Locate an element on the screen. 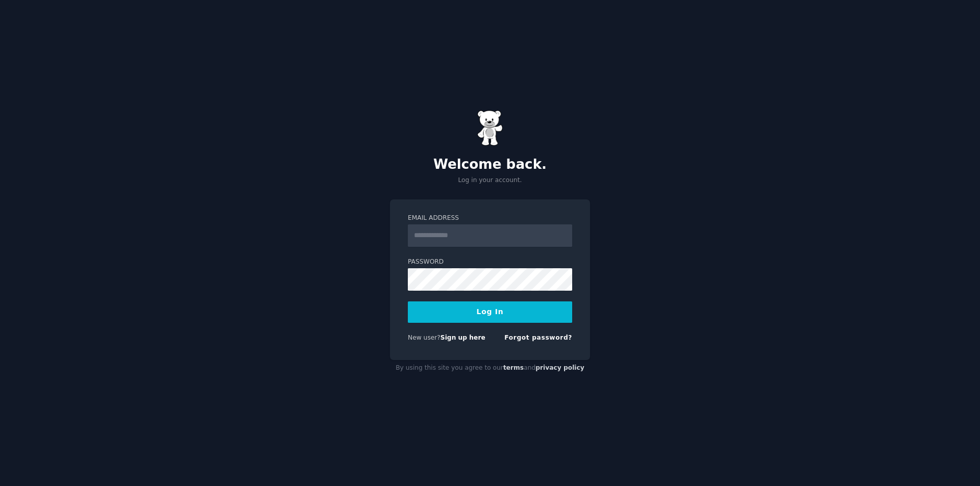 The height and width of the screenshot is (486, 980). a: privacy policy is located at coordinates (560, 368).